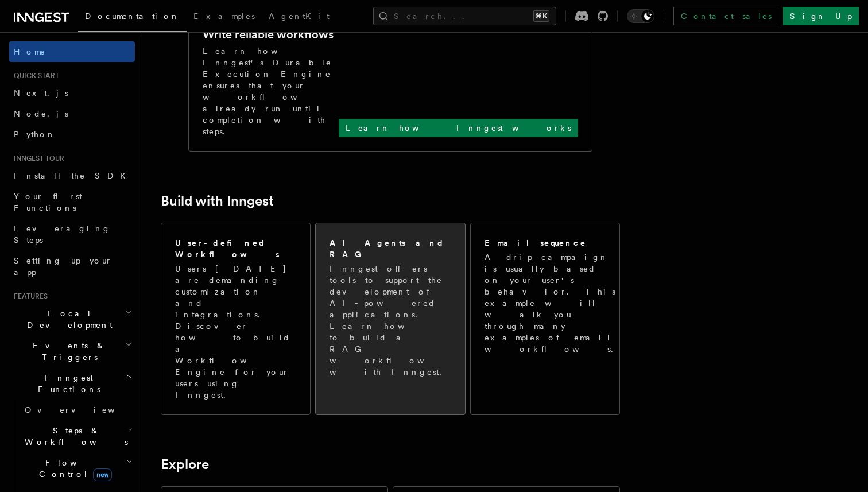  I want to click on a: Install the SDK, so click(72, 176).